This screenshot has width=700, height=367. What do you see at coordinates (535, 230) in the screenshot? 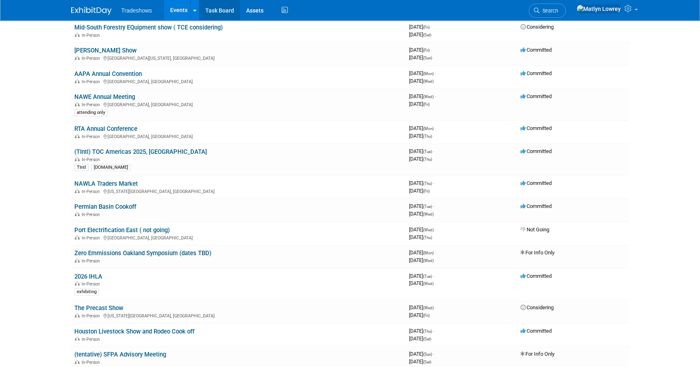
I see `span: Not Going` at bounding box center [535, 230].